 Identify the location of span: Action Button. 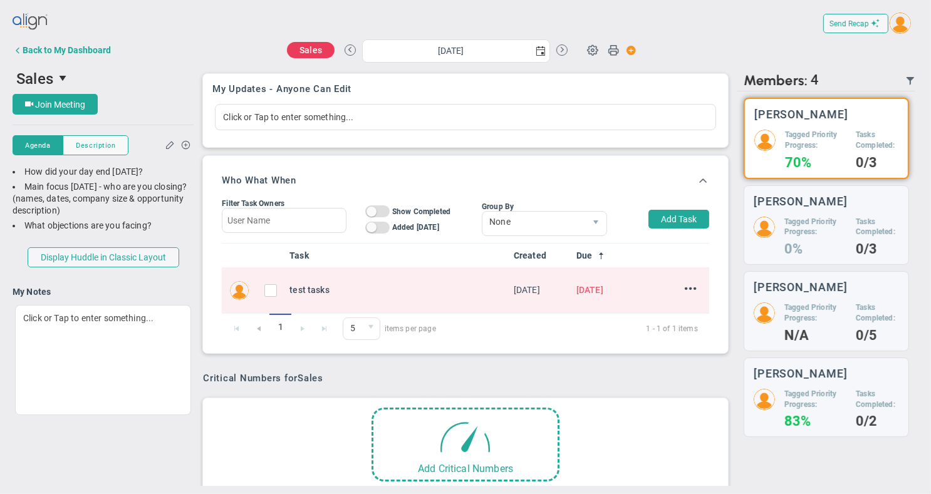
(629, 50).